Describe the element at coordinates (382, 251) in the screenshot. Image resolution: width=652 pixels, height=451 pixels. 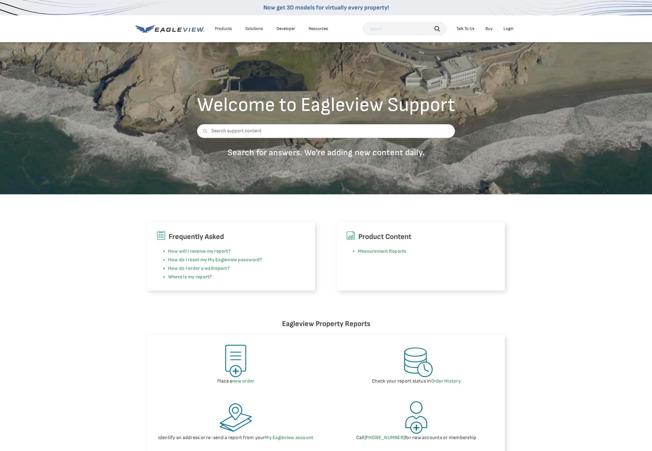
I see `a: Measurement Reports` at that location.